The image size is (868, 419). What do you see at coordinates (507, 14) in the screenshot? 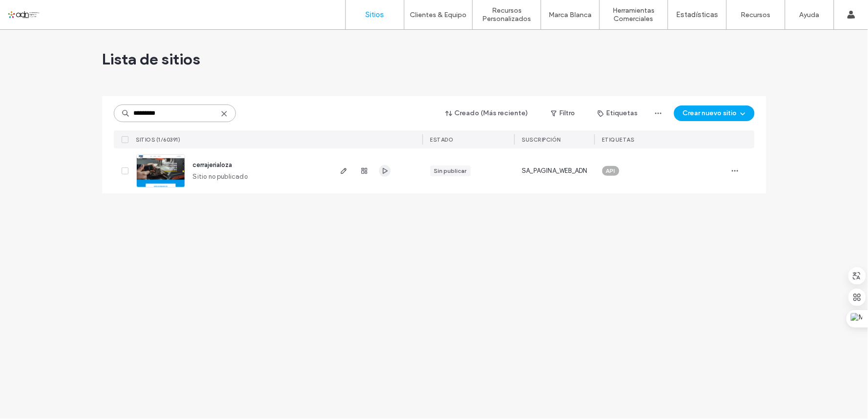
I see `label: Recursos Personalizados` at bounding box center [507, 14].